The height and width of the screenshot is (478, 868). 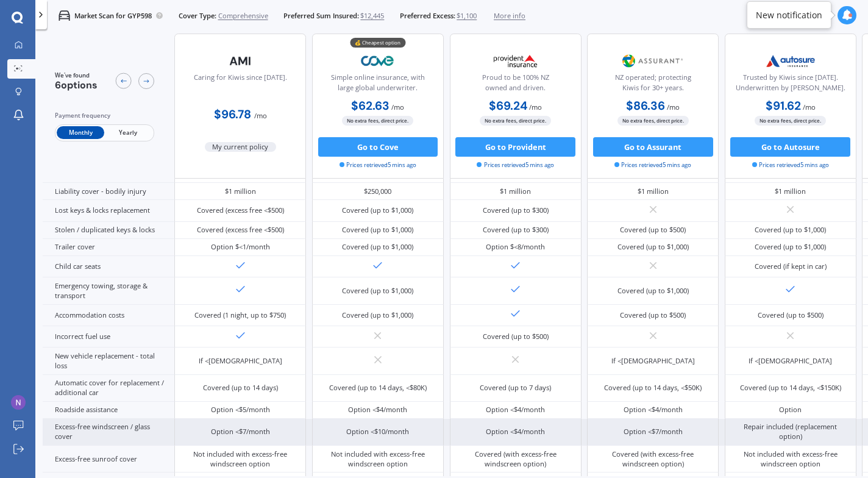 I want to click on div: New notification, so click(x=789, y=15).